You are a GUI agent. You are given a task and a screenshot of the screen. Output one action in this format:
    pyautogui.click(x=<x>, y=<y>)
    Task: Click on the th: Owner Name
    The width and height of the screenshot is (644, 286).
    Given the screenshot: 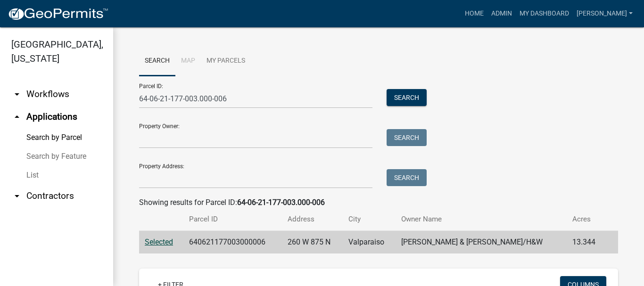 What is the action you would take?
    pyautogui.click(x=481, y=219)
    